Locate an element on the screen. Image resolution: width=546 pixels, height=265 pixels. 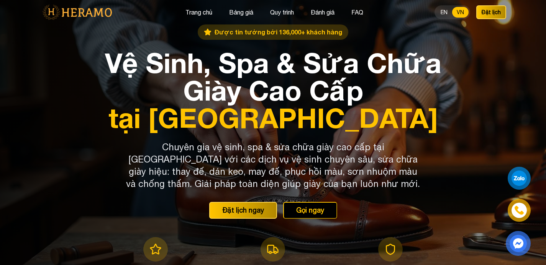
button: EN is located at coordinates (444, 12).